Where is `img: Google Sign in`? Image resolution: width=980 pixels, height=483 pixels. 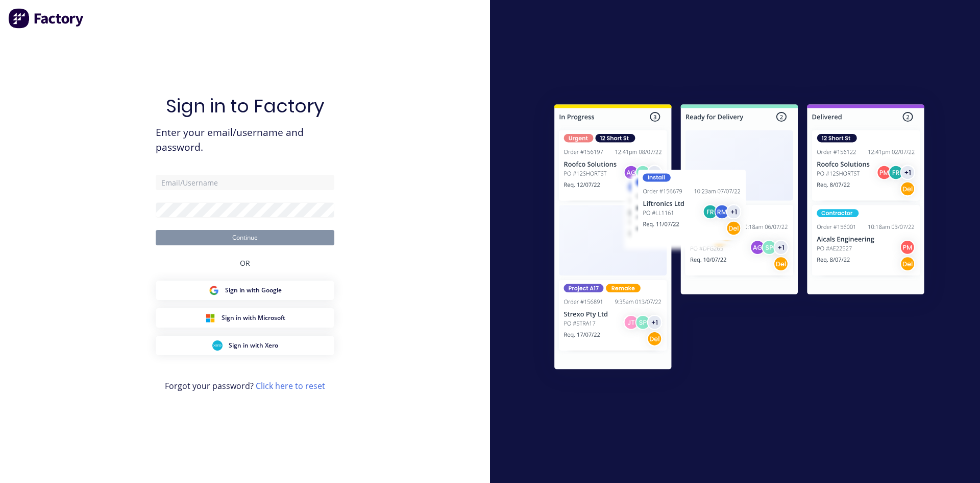 img: Google Sign in is located at coordinates (214, 290).